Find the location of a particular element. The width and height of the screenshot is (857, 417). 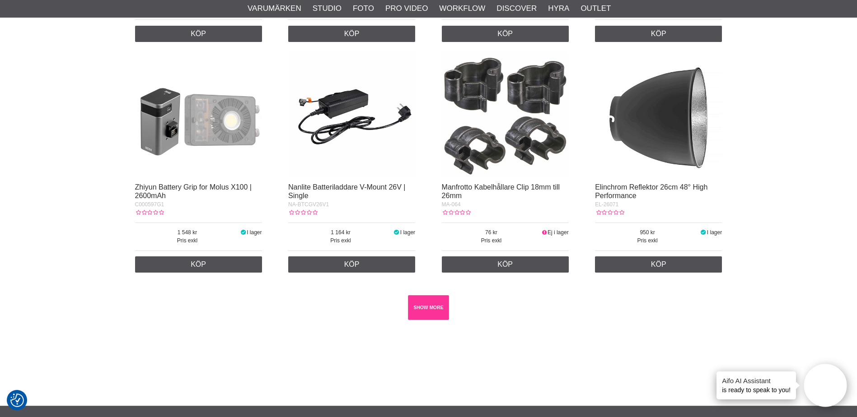

button: Samtyckesinställningar is located at coordinates (17, 401).